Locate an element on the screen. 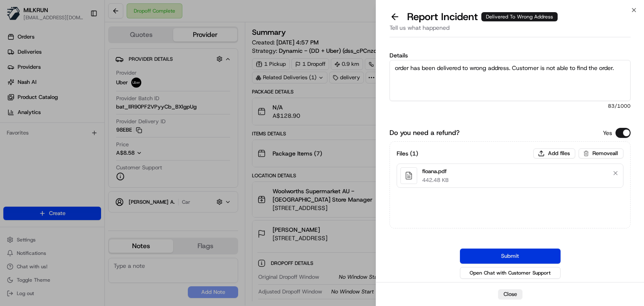 The height and width of the screenshot is (306, 644). h3: Files ( 1 ) is located at coordinates (407, 153).